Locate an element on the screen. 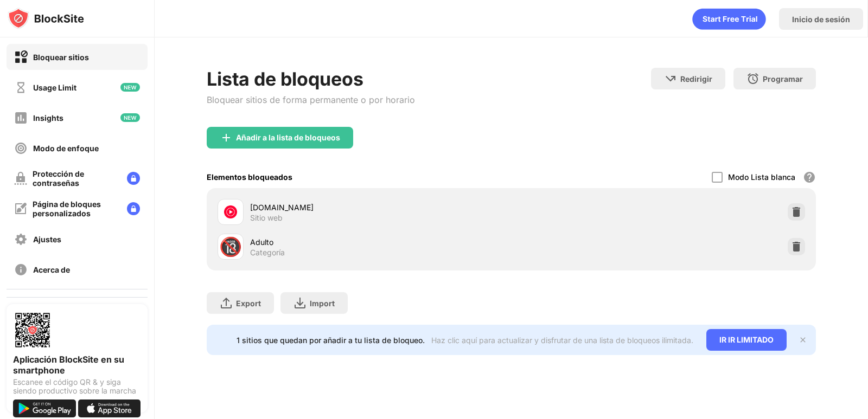  div: Lista de bloqueos is located at coordinates (311, 78).